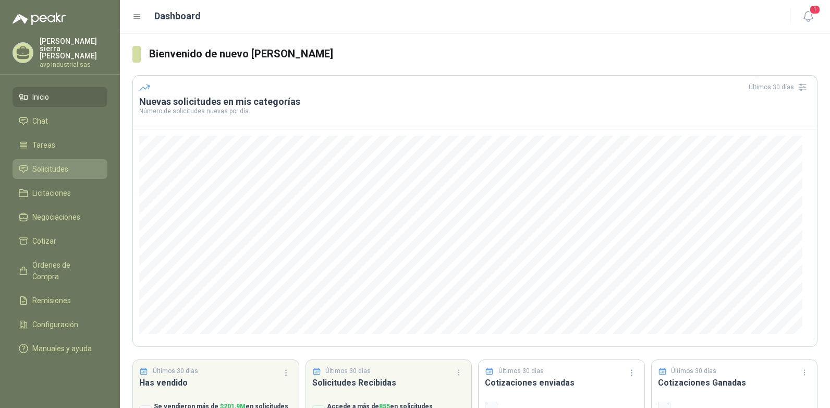 The width and height of the screenshot is (830, 408). What do you see at coordinates (60, 121) in the screenshot?
I see `a: Chat` at bounding box center [60, 121].